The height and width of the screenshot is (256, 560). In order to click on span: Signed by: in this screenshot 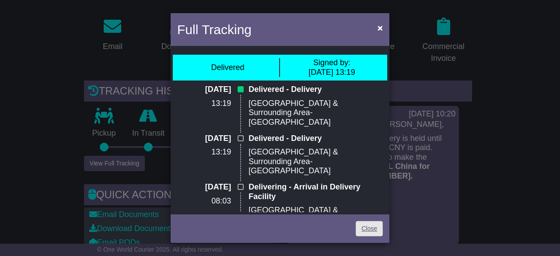, I will do `click(331, 63)`.